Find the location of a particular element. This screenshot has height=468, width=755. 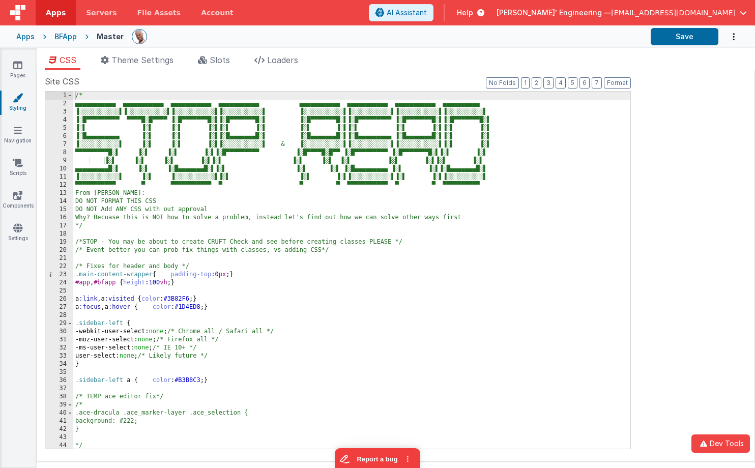

div: 41 is located at coordinates (59, 421).